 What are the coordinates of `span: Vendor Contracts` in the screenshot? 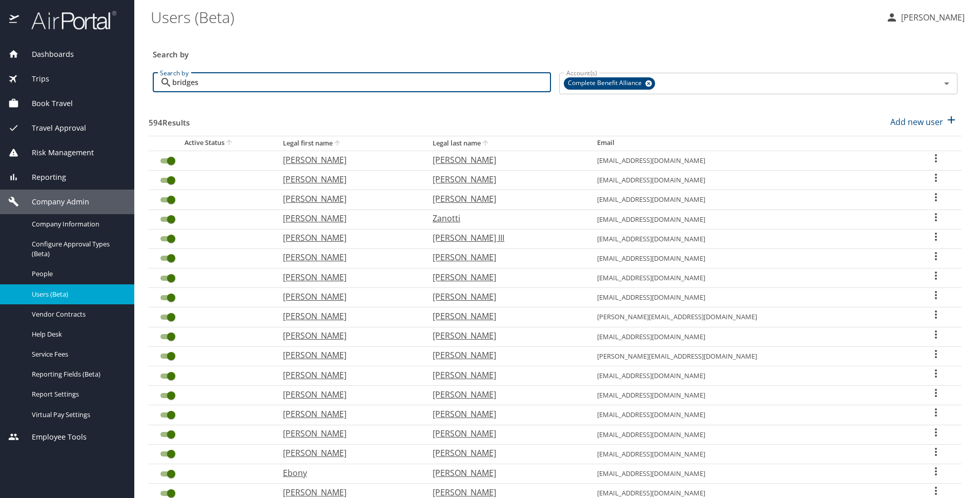 It's located at (77, 314).